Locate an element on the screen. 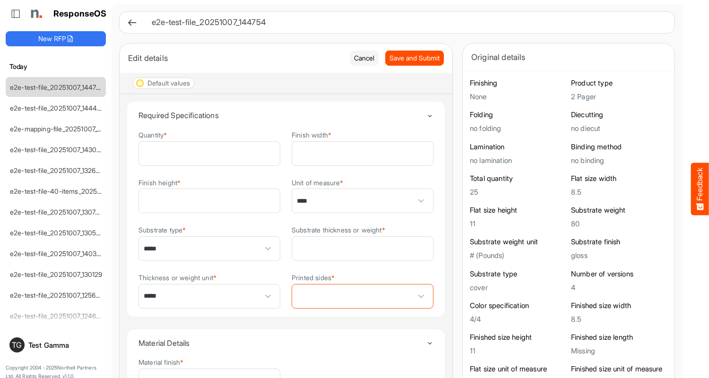 The image size is (709, 378). button: Cancel is located at coordinates (364, 58).